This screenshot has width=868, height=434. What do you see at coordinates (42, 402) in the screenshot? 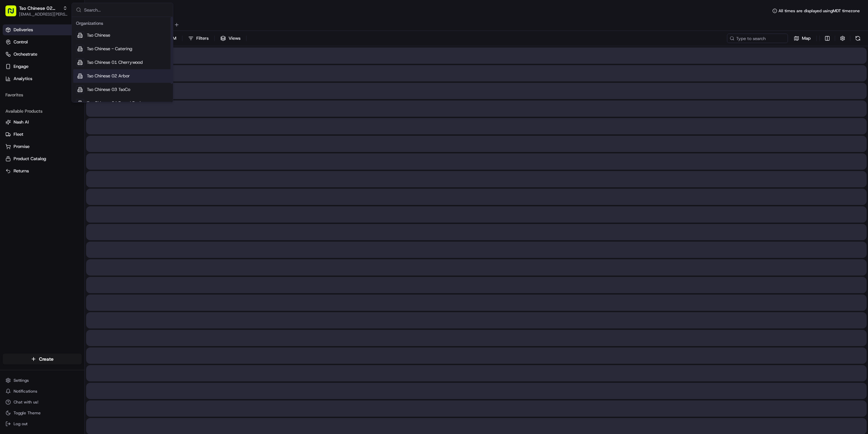
I see `button: Chat with us!` at bounding box center [42, 402].